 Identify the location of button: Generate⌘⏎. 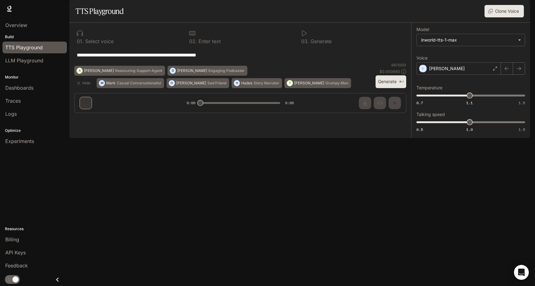
(391, 81).